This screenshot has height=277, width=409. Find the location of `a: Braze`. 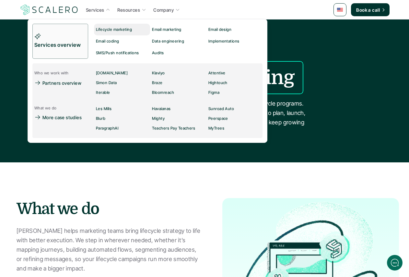

a: Braze is located at coordinates (178, 83).